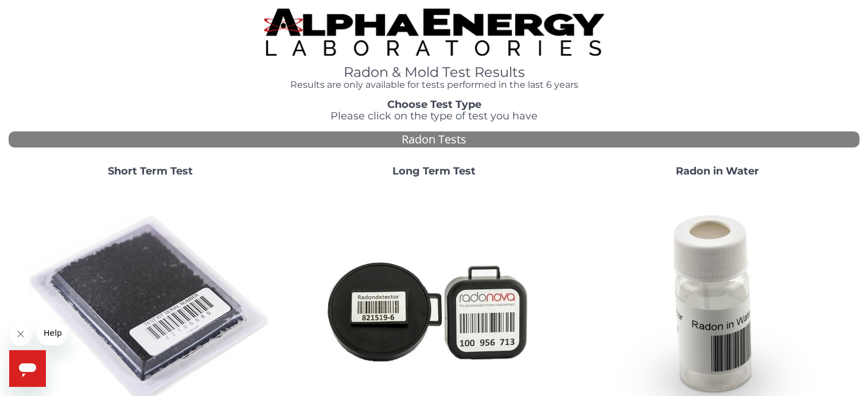 The image size is (868, 396). I want to click on strong: Short Term Test, so click(150, 171).